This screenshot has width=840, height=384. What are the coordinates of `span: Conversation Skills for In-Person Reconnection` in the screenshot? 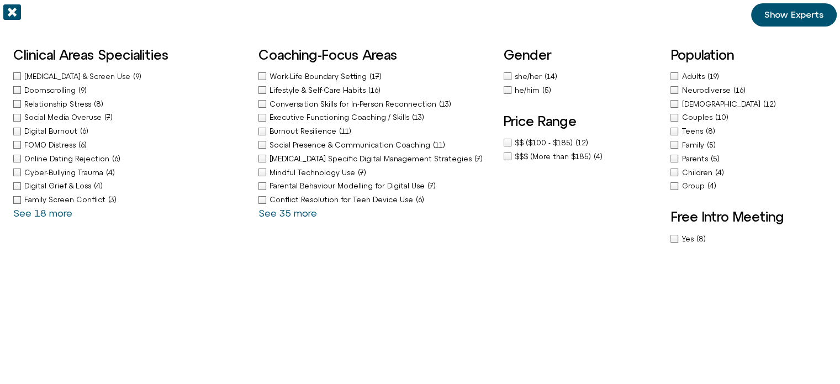 It's located at (354, 104).